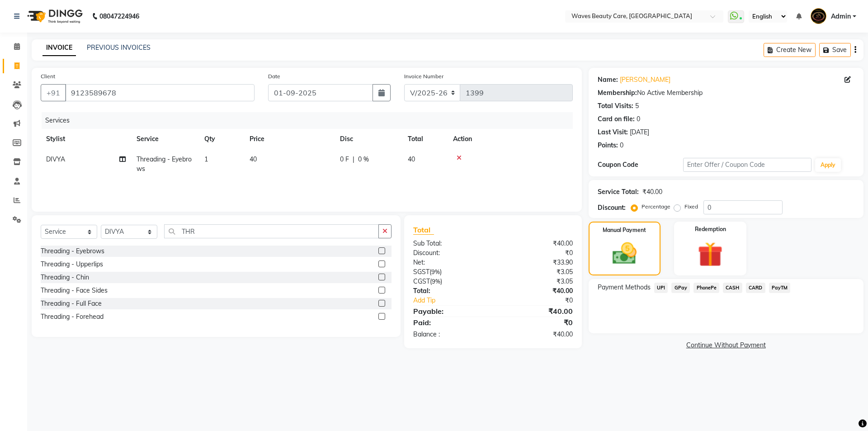  Describe the element at coordinates (86, 139) in the screenshot. I see `th: Stylist` at that location.